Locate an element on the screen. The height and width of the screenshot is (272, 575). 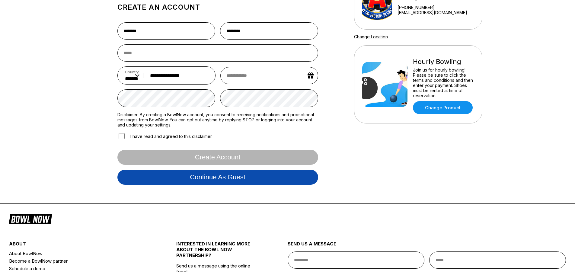
input: I have read and agreed to this disclaimer. is located at coordinates (122, 136).